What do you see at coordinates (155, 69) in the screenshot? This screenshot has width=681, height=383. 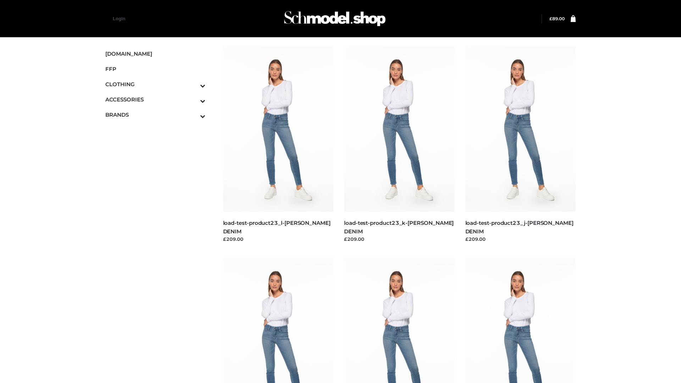 I see `span: FFP` at bounding box center [155, 69].